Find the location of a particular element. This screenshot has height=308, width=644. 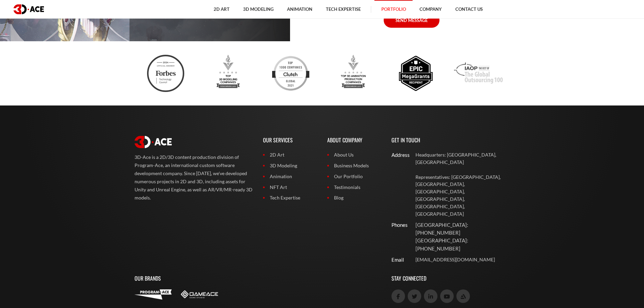

p: Get In Touch is located at coordinates (451, 140).